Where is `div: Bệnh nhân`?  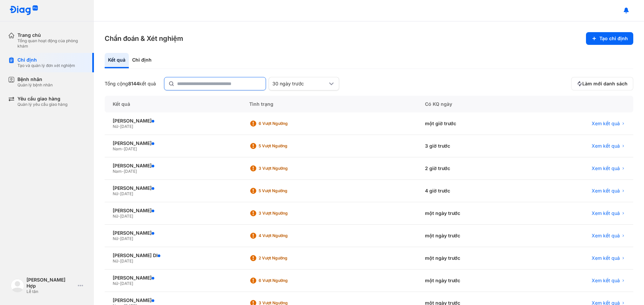 div: Bệnh nhân is located at coordinates (35, 80).